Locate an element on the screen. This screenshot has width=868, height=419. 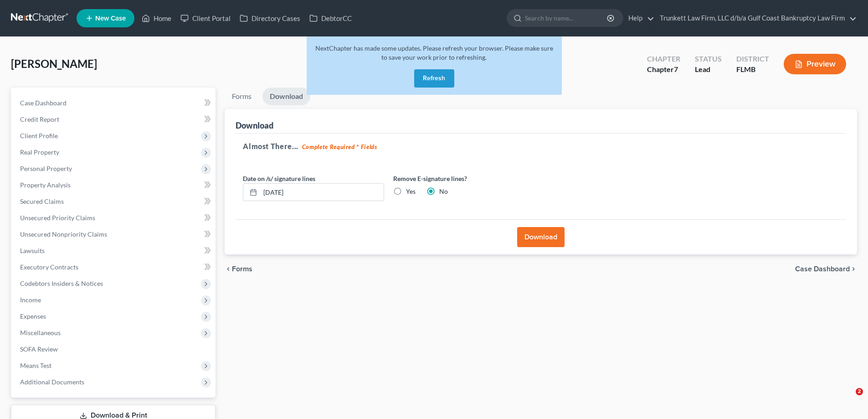
button: Preview is located at coordinates (815, 64).